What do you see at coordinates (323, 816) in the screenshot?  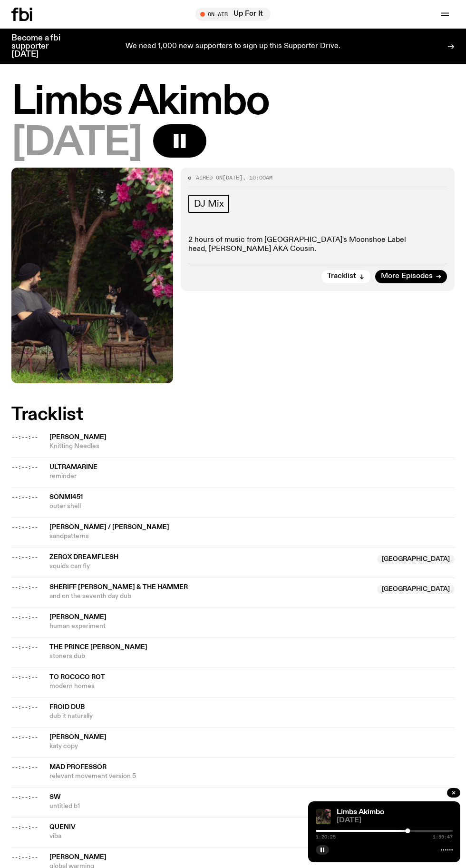 I see `img: Jackson sits at an outdoor table, legs crossed and gazing at a black and brown dog also sitting a...` at bounding box center [323, 816].